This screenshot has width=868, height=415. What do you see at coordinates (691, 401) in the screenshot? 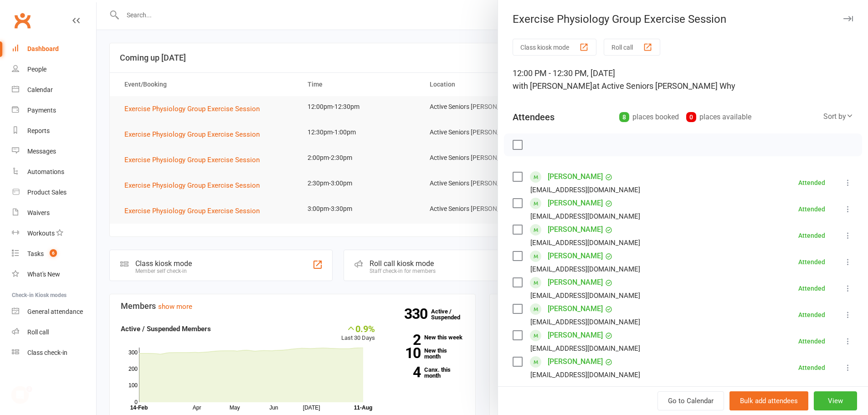
I see `a: Go to Calendar` at bounding box center [691, 401].